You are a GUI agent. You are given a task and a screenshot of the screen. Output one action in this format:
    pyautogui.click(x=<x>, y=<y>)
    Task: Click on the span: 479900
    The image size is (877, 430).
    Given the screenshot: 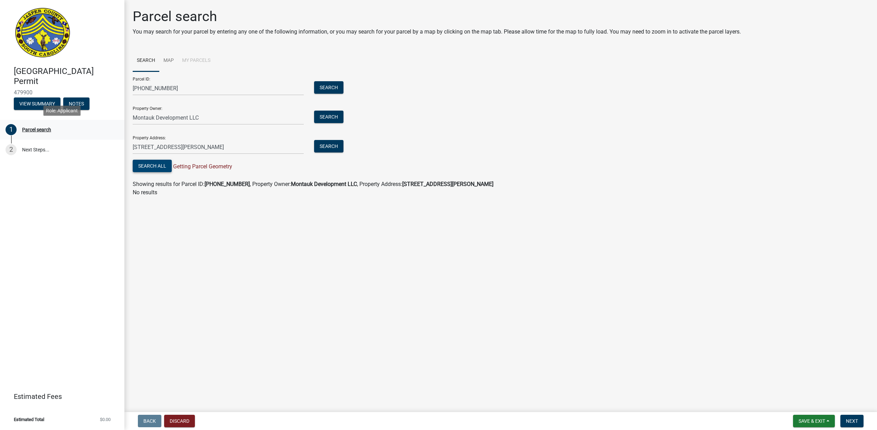 What is the action you would take?
    pyautogui.click(x=62, y=92)
    